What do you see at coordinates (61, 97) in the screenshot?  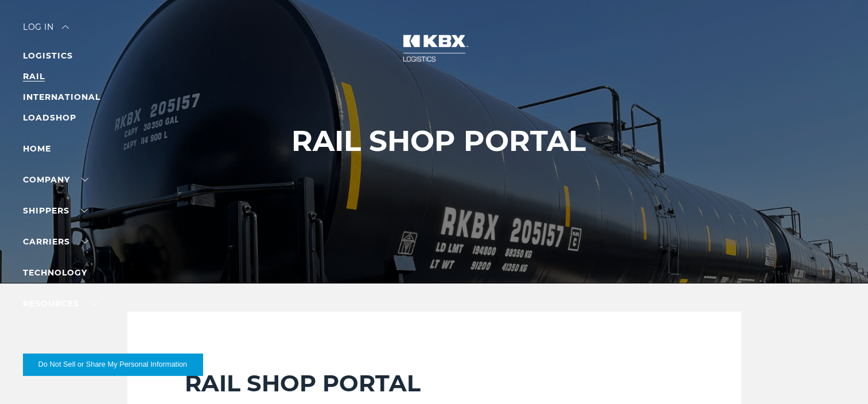 I see `a: INTERNATIONAL` at bounding box center [61, 97].